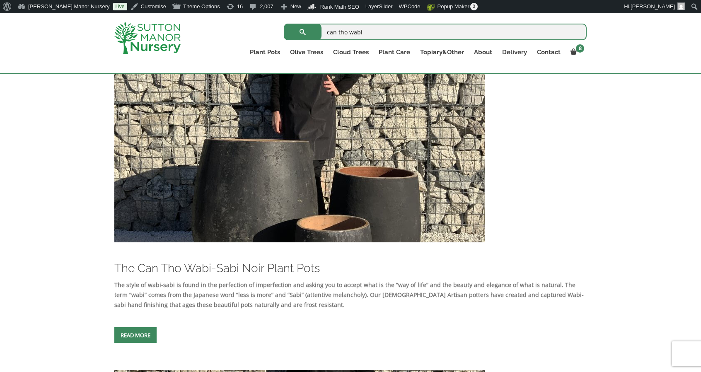 The image size is (701, 372). I want to click on a: Plant Pots, so click(265, 52).